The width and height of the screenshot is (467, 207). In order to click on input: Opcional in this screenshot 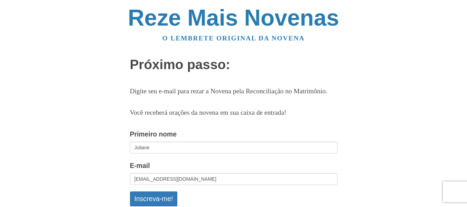, I will do `click(234, 148)`.